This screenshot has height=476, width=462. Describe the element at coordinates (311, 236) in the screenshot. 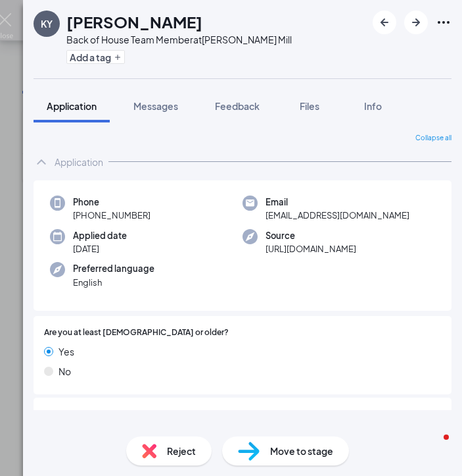

I see `span: Source` at that location.